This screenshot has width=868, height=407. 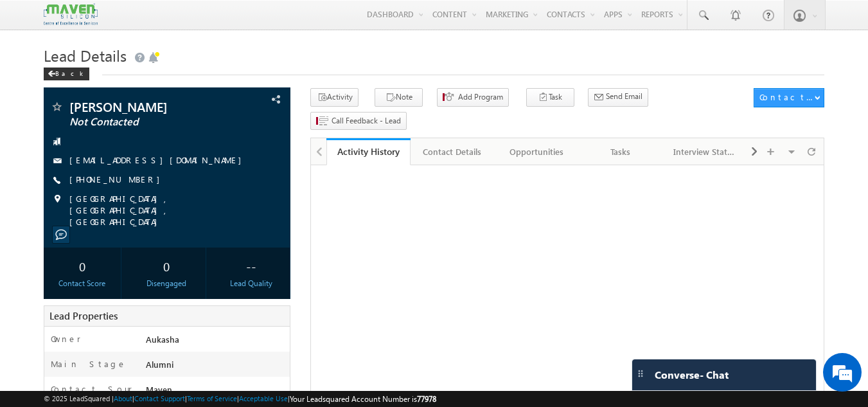 What do you see at coordinates (240, 399) in the screenshot?
I see `span: © 2025 LeadSquared | | | | |` at bounding box center [240, 399].